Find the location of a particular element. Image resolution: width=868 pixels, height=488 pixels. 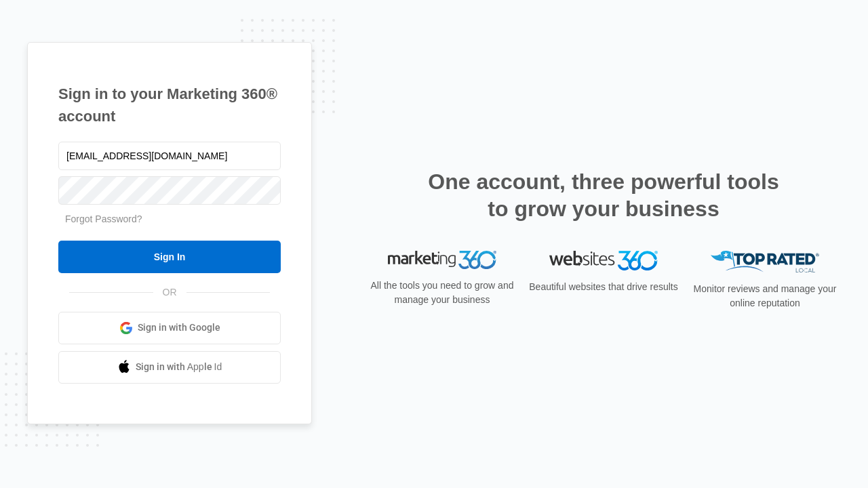

input: Email is located at coordinates (170, 156).